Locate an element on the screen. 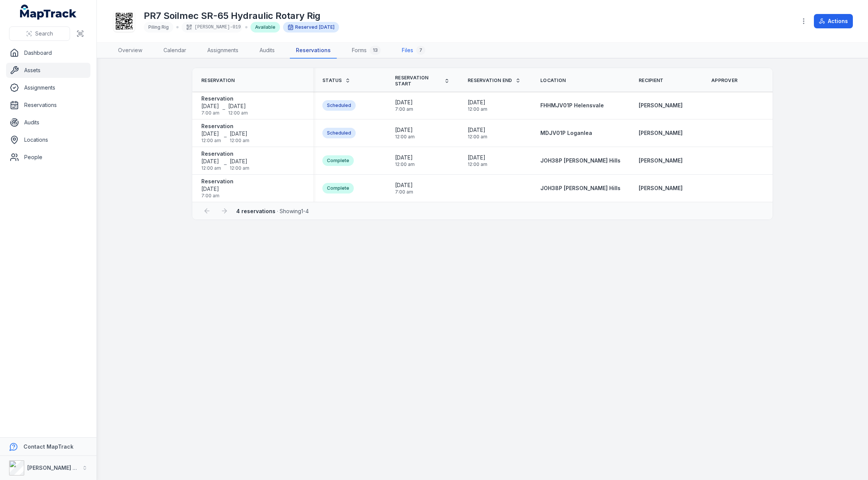 This screenshot has height=480, width=868. a: Forms13 is located at coordinates (366, 51).